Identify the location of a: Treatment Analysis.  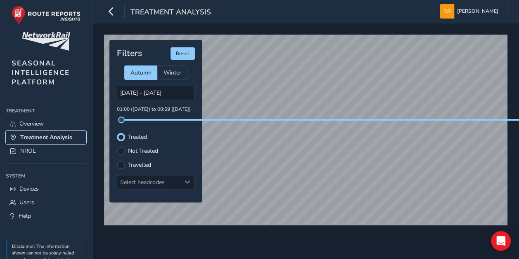
(46, 137).